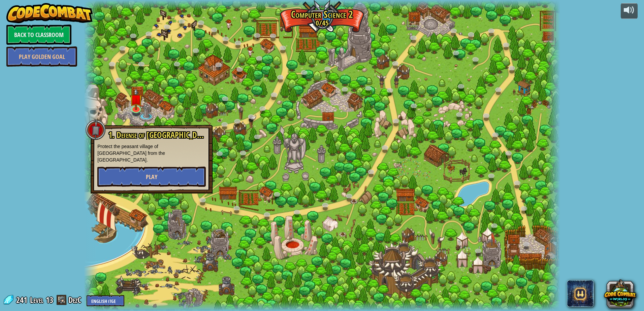 Image resolution: width=644 pixels, height=311 pixels. I want to click on a: DezC, so click(76, 300).